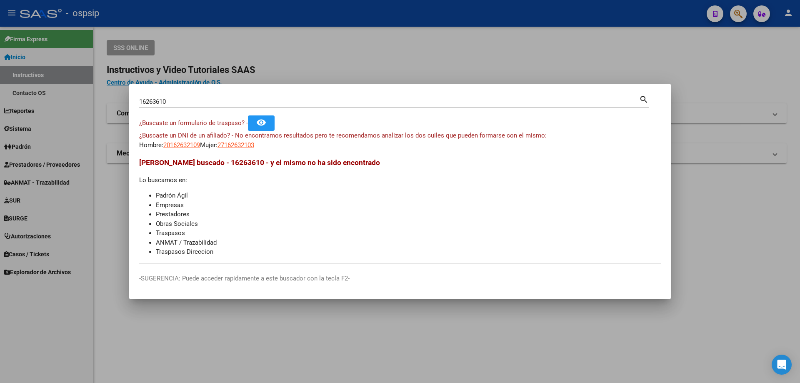  Describe the element at coordinates (236, 145) in the screenshot. I see `span: 27162632103` at that location.